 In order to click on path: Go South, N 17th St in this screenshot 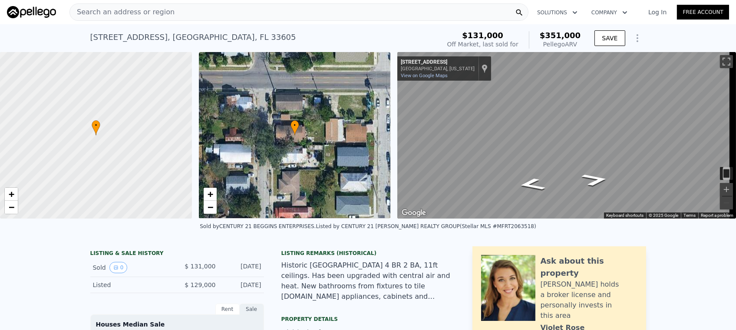, I will do `click(595, 180)`.